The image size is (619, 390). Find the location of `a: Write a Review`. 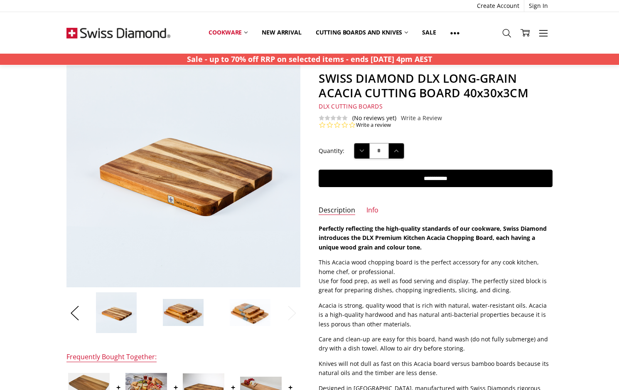

a: Write a Review is located at coordinates (422, 118).